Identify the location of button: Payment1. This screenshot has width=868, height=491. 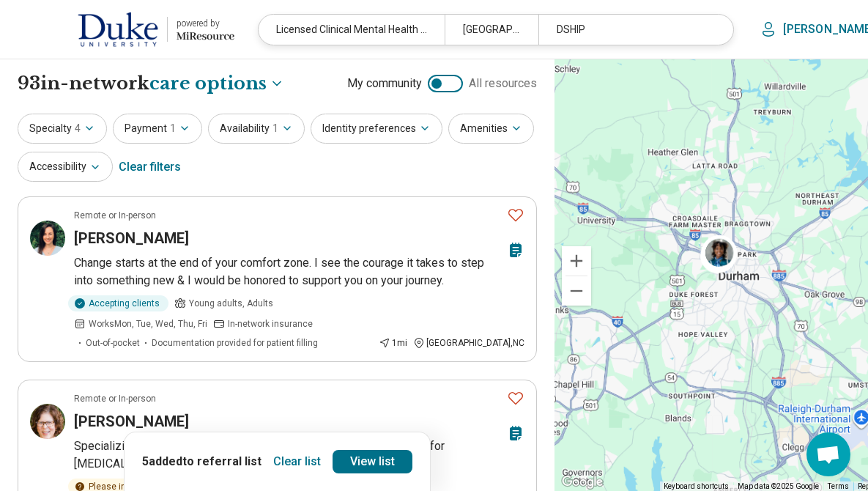
(157, 128).